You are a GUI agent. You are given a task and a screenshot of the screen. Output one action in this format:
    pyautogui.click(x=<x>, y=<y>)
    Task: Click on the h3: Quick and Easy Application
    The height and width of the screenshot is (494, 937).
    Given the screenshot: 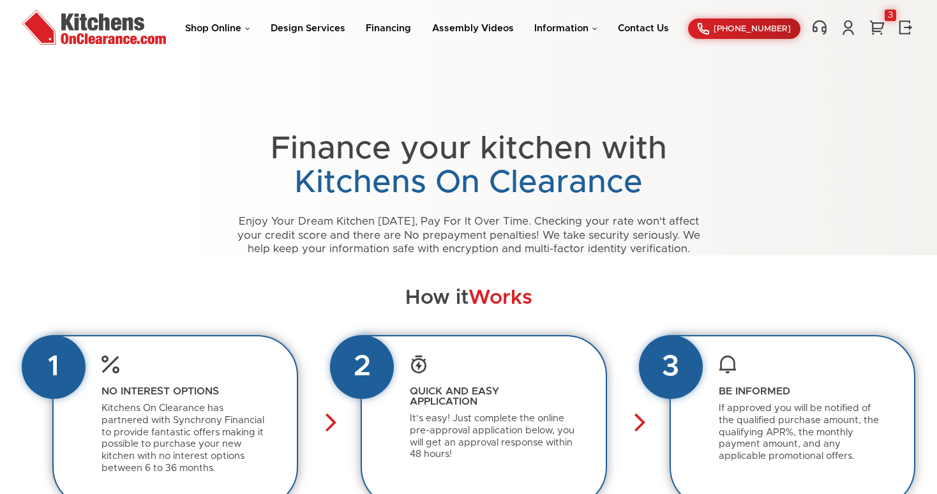 What is the action you would take?
    pyautogui.click(x=455, y=396)
    